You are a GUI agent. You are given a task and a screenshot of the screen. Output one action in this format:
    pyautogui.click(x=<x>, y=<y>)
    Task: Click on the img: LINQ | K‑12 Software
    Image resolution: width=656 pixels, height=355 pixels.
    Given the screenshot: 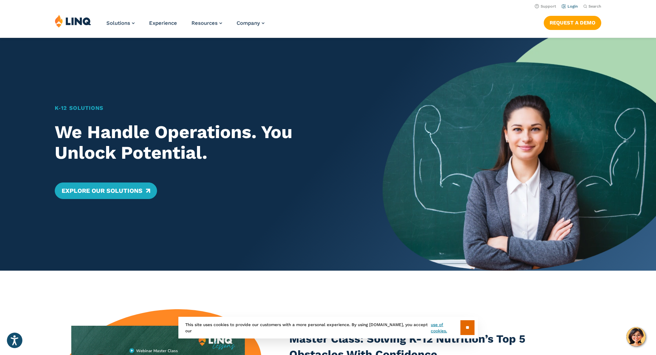 What is the action you would take?
    pyautogui.click(x=73, y=21)
    